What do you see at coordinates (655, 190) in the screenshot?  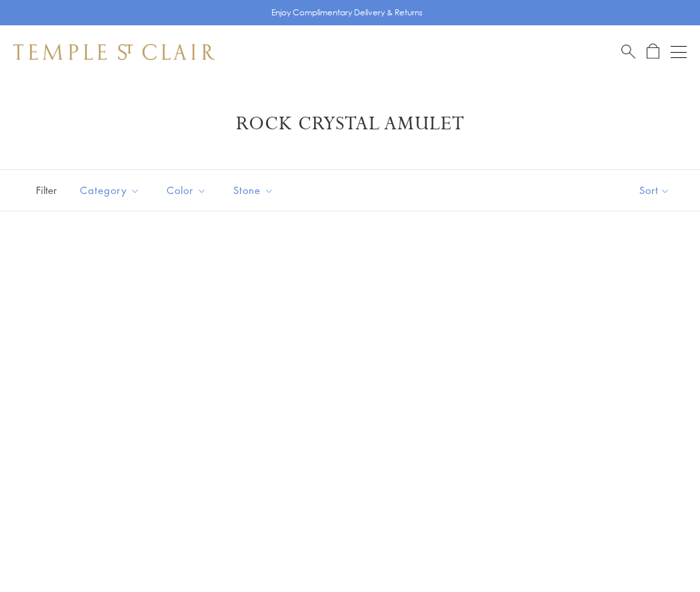 I see `button: Show sort by` at bounding box center [655, 190].